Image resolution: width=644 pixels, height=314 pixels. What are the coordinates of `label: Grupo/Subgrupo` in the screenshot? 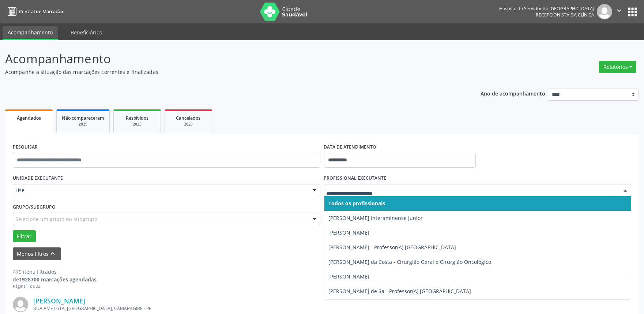 It's located at (34, 207).